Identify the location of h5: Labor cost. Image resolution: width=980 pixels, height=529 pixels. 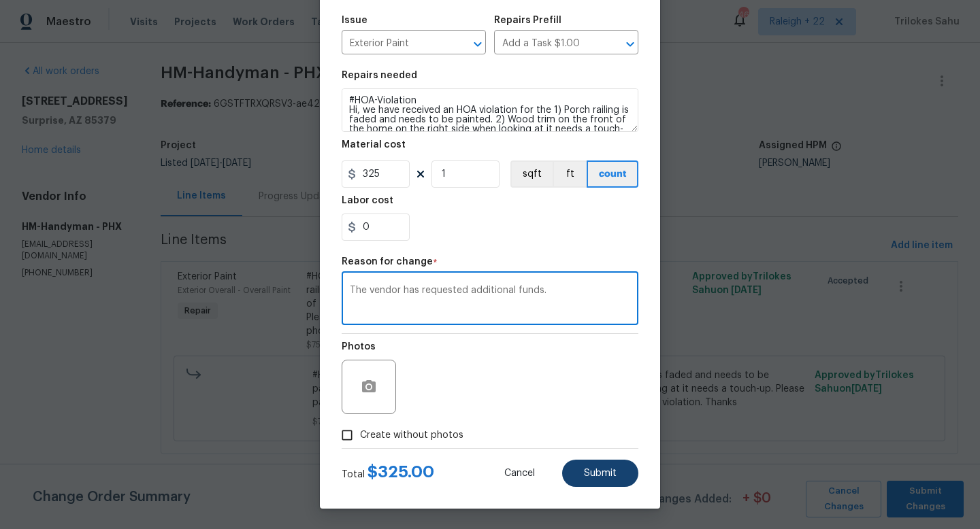
(368, 201).